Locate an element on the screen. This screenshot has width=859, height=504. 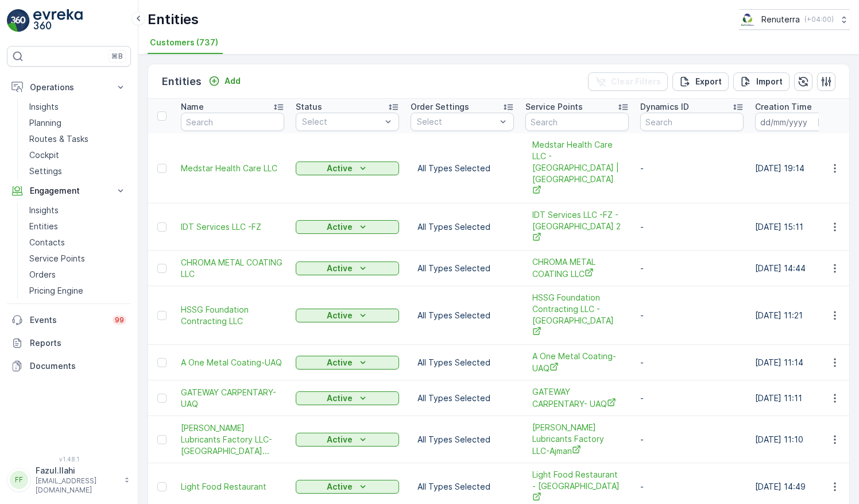
a: Light Food Restaurant is located at coordinates (233, 487).